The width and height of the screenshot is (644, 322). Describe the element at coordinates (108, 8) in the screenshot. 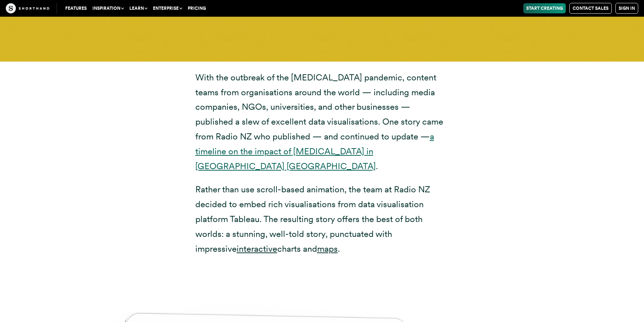

I see `button: Inspiration` at that location.